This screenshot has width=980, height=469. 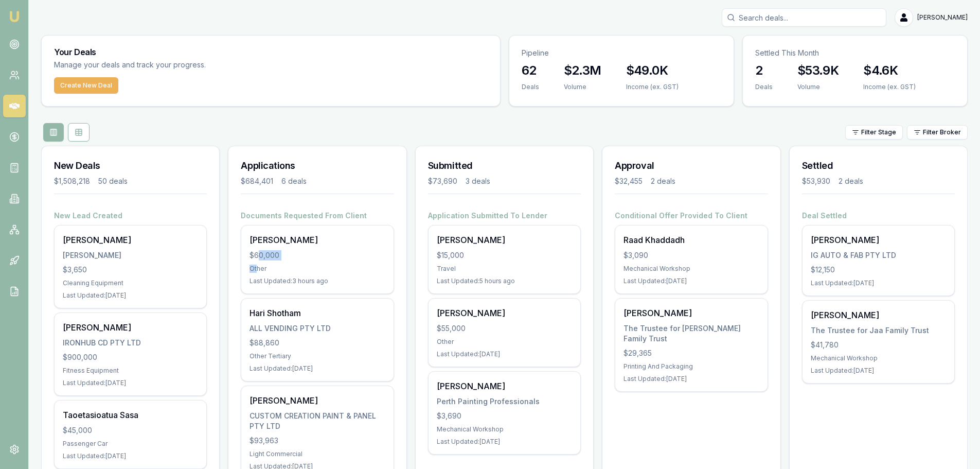 I want to click on div: $73,690, so click(x=443, y=181).